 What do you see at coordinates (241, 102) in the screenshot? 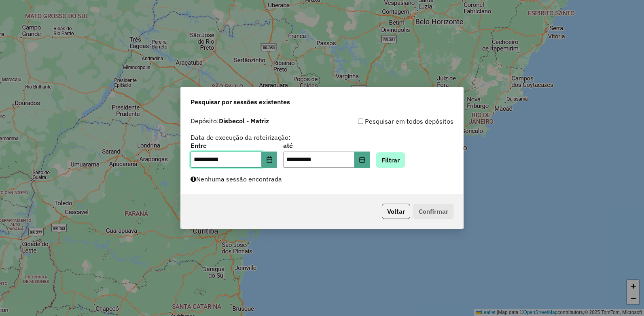
I see `span: Pesquisar por sessões existentes` at bounding box center [241, 102].